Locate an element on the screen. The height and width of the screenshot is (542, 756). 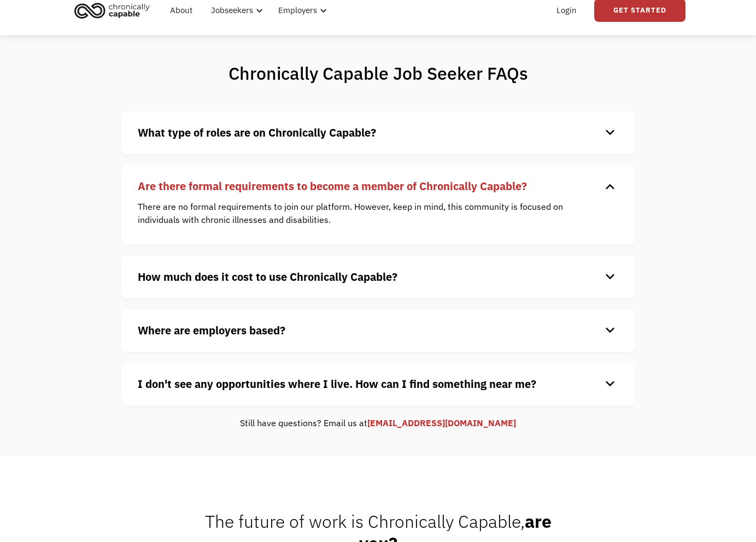
div: Still have questions? Email us at is located at coordinates (378, 422).